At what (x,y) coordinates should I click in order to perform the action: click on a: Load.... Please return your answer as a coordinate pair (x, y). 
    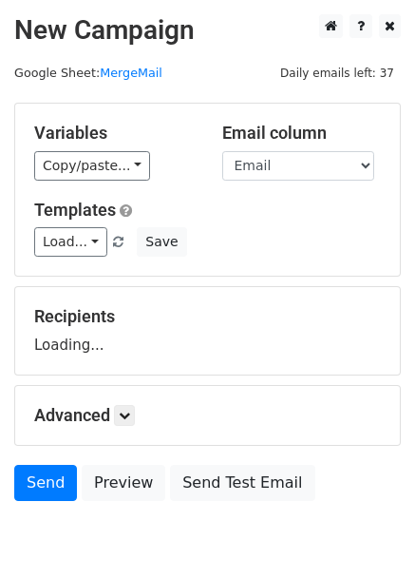
    Looking at the image, I should click on (70, 241).